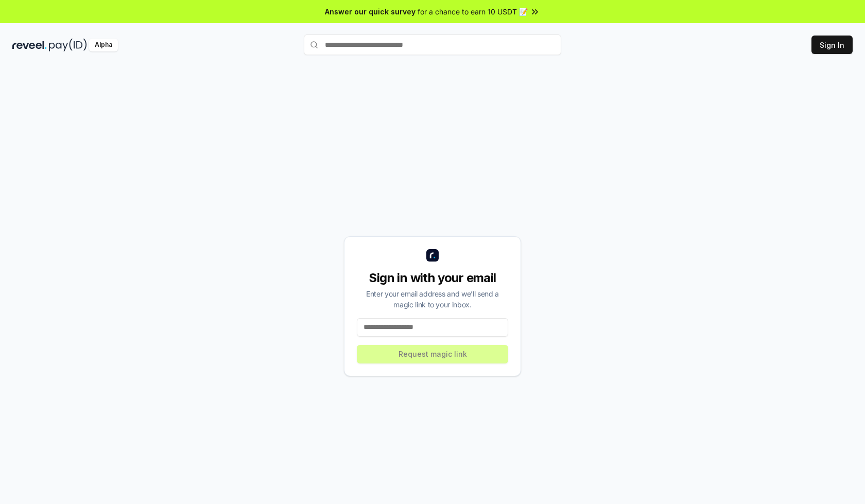  I want to click on div: Alpha, so click(104, 44).